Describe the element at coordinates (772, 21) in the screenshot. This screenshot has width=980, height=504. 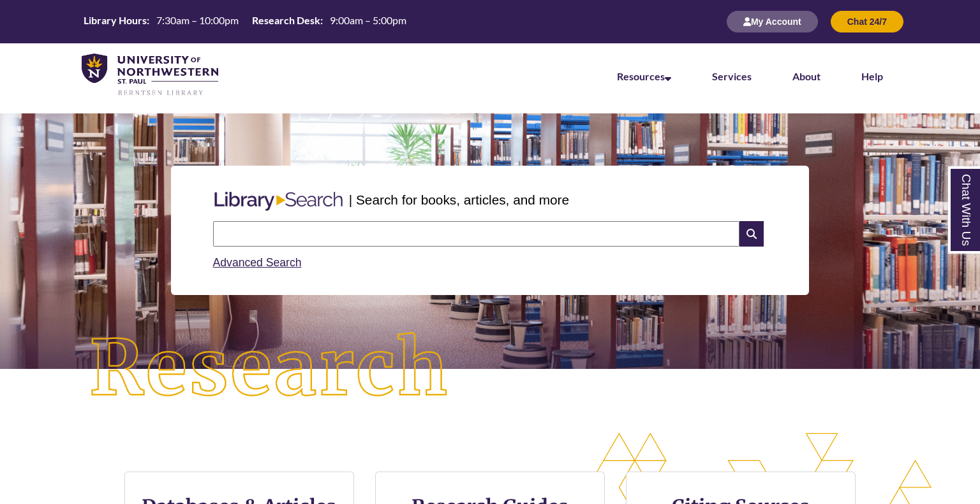
I see `a: My Account` at that location.